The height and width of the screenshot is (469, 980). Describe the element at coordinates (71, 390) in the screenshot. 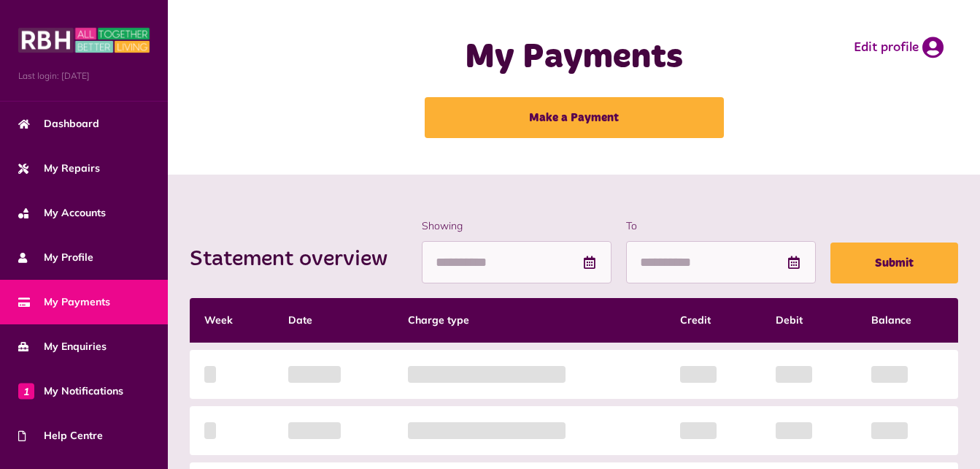

I see `span: My Notifications` at that location.